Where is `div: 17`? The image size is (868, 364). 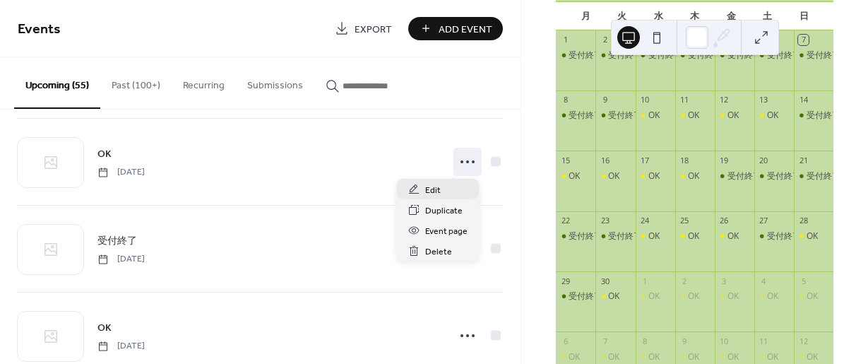
div: 17 is located at coordinates (645, 159).